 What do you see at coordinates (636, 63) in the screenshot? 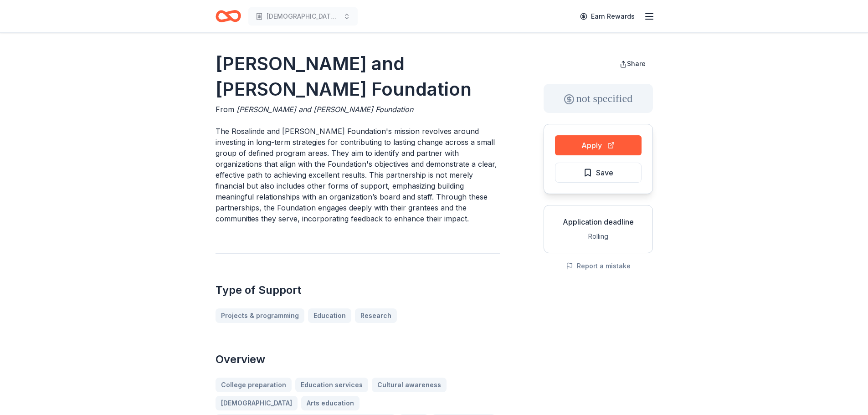
I see `span: Share` at bounding box center [636, 63].